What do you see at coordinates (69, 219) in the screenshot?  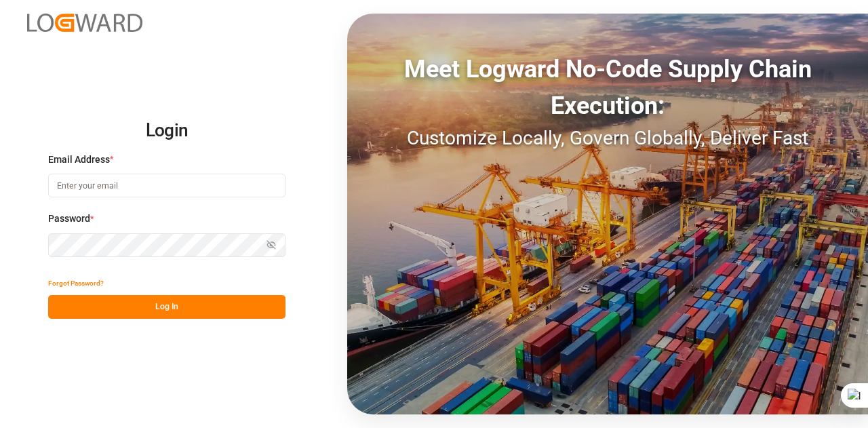 I see `span: Password` at bounding box center [69, 219].